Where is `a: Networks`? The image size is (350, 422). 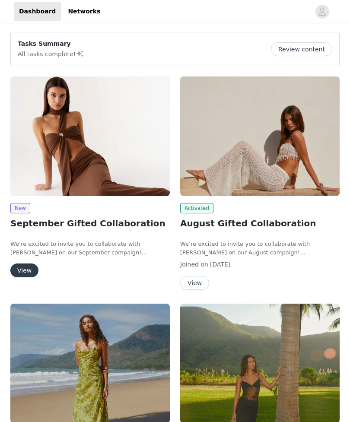
a: Networks is located at coordinates (84, 11).